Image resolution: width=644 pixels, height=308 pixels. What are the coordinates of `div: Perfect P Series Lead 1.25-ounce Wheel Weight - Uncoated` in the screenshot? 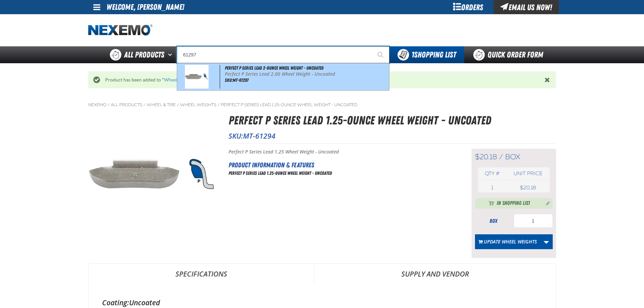 It's located at (342, 173).